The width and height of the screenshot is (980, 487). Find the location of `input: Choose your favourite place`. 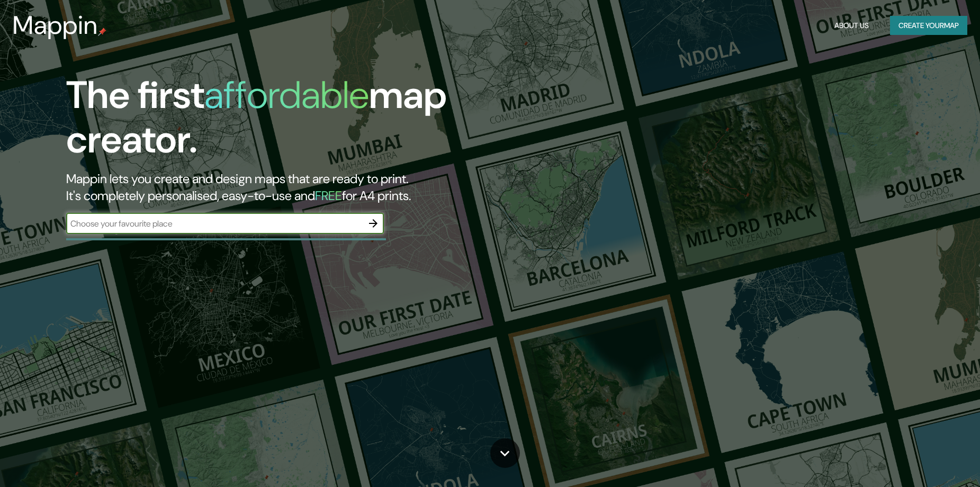

input: Choose your favourite place is located at coordinates (215, 223).